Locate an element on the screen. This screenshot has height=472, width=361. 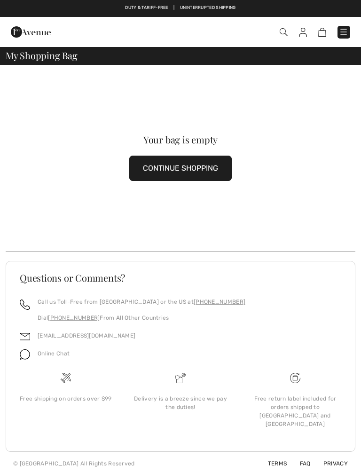
button: CONTINUE SHOPPING is located at coordinates (180, 168).